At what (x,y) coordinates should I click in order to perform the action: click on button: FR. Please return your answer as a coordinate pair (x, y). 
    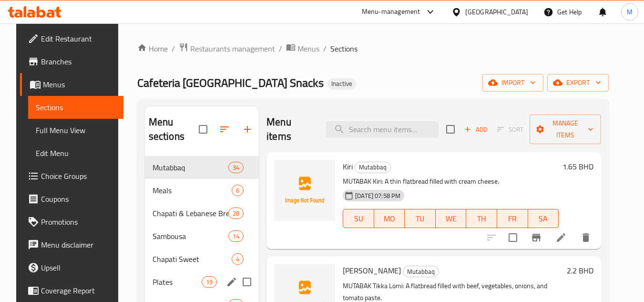
    Looking at the image, I should click on (512, 218).